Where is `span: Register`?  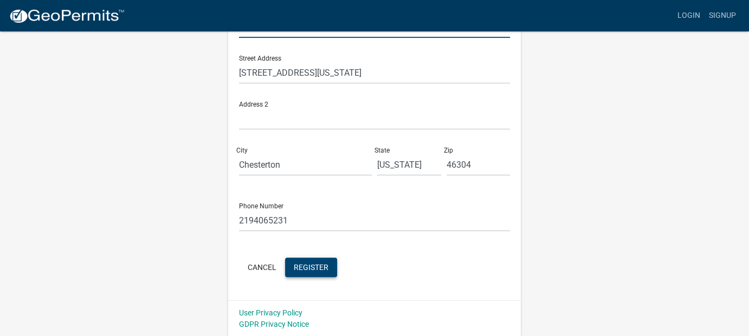
span: Register is located at coordinates (311, 267).